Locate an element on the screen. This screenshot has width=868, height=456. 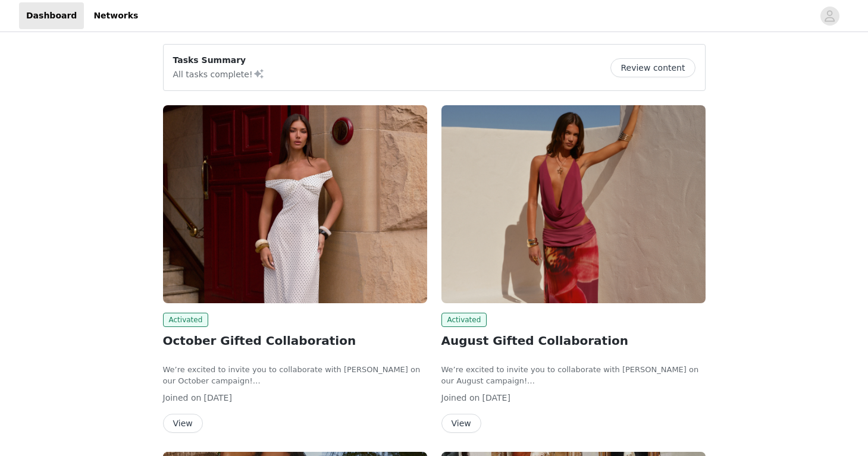
p: Tasks Summary is located at coordinates (219, 60).